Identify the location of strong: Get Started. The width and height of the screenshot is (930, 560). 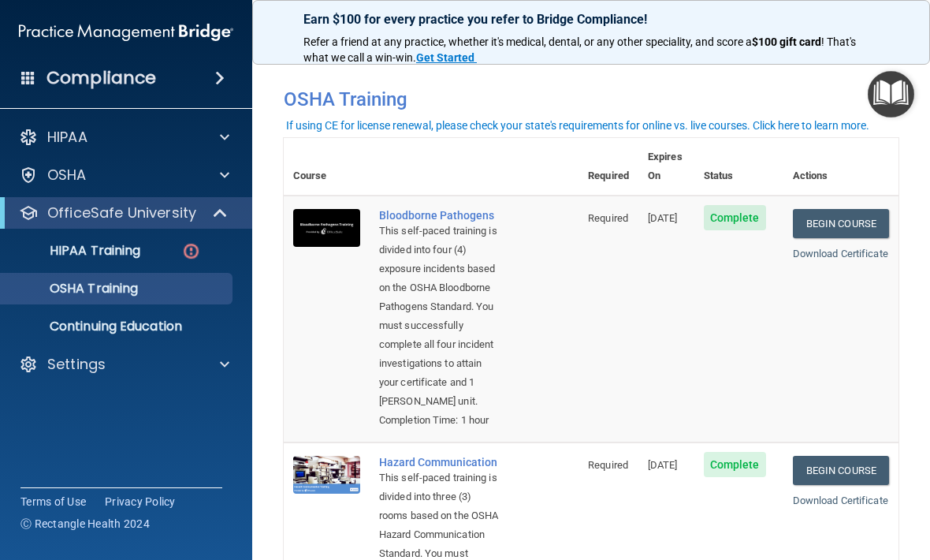
(445, 57).